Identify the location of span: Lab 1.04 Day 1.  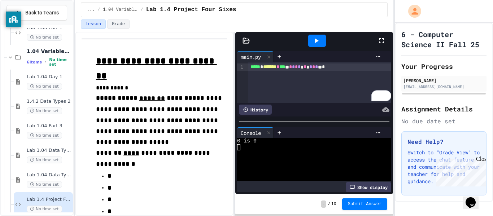
(49, 77).